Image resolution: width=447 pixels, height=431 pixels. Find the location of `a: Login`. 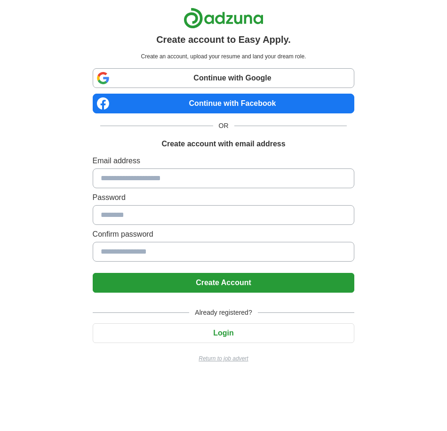

a: Login is located at coordinates (224, 333).